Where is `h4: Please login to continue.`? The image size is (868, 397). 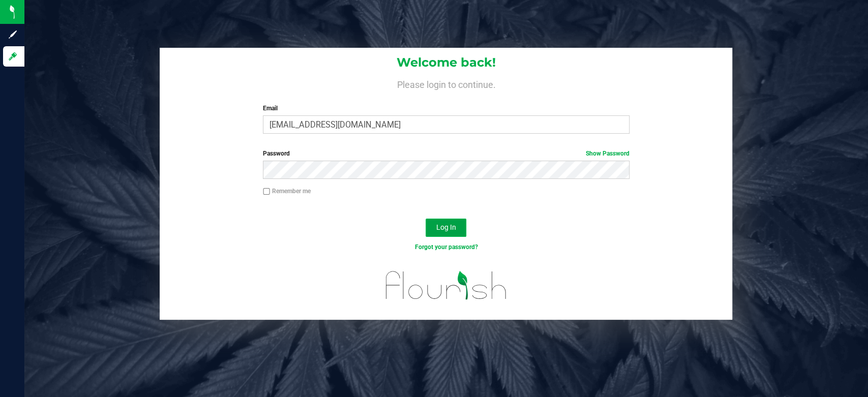 h4: Please login to continue. is located at coordinates (446, 83).